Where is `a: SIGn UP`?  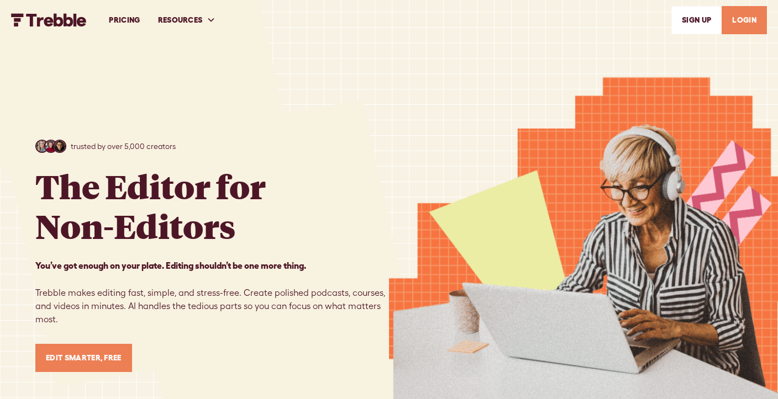 a: SIGn UP is located at coordinates (696, 20).